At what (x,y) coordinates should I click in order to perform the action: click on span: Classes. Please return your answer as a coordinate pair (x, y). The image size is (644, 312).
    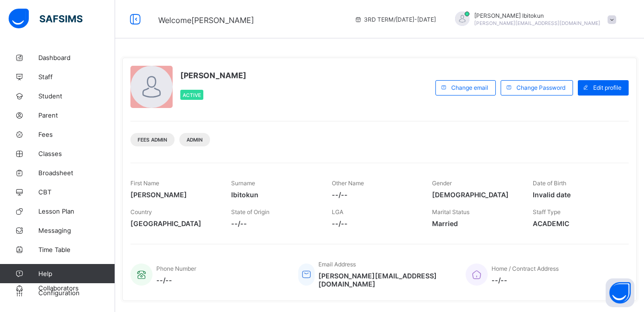
    Looking at the image, I should click on (77, 153).